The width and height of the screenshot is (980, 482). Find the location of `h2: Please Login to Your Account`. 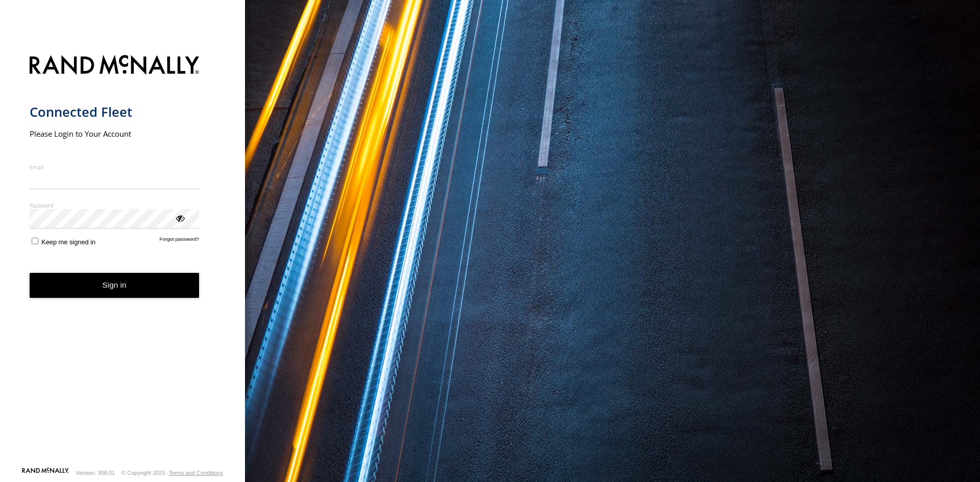

h2: Please Login to Your Account is located at coordinates (115, 134).